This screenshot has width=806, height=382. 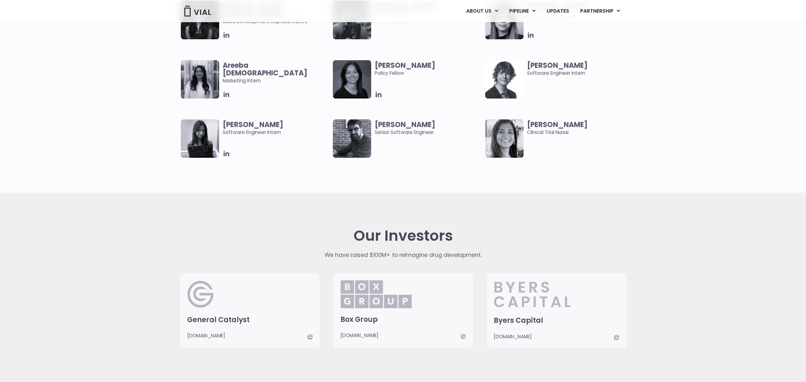 I want to click on img: Smiling woman named Areeba, so click(x=200, y=79).